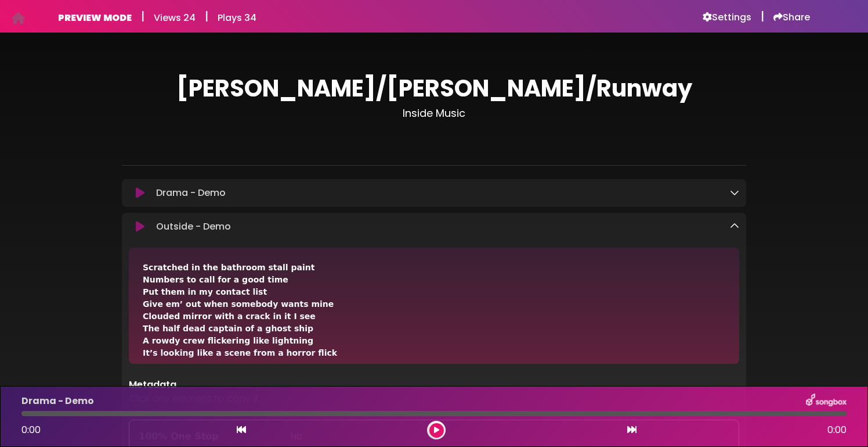 This screenshot has width=868, height=447. What do you see at coordinates (193, 227) in the screenshot?
I see `p: Outside - Demo` at bounding box center [193, 227].